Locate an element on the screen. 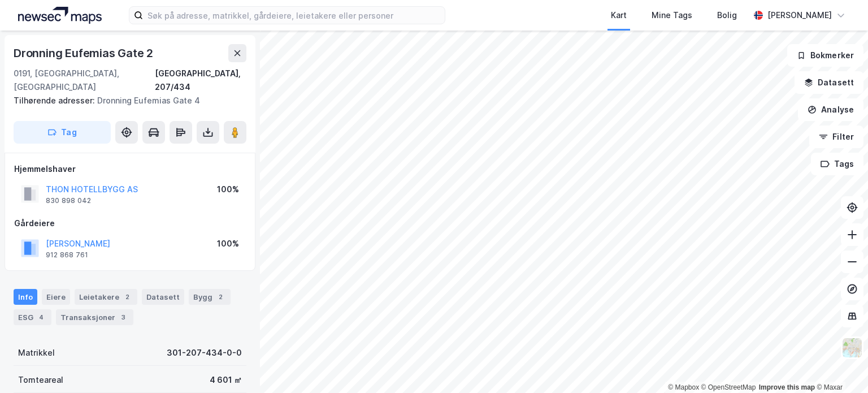 The height and width of the screenshot is (393, 868). div: Kart is located at coordinates (619, 15).